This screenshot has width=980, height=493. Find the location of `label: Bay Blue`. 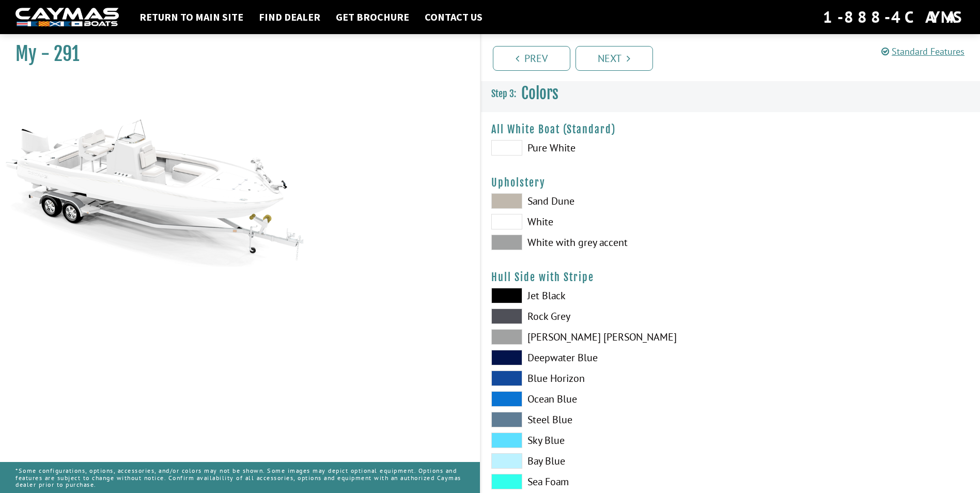

label: Bay Blue is located at coordinates (605, 461).